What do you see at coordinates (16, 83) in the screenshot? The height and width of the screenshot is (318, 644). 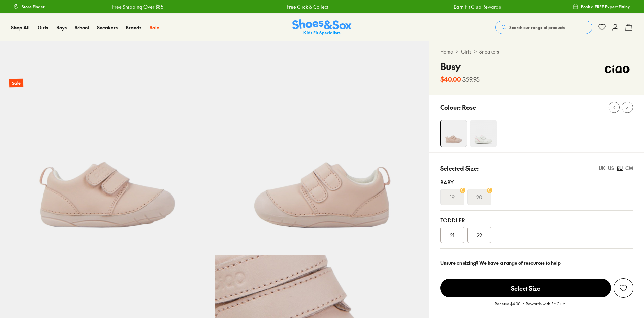 I see `p: Sale` at bounding box center [16, 83].